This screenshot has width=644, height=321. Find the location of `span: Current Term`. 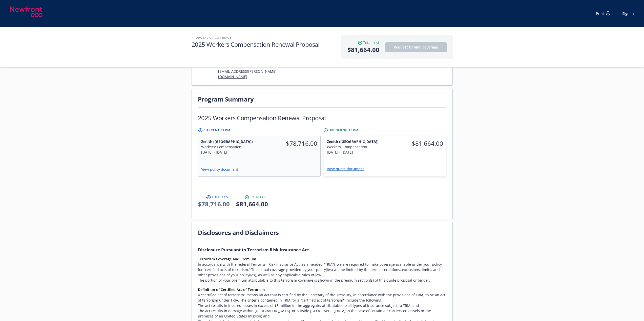

span: Current Term is located at coordinates (217, 130).